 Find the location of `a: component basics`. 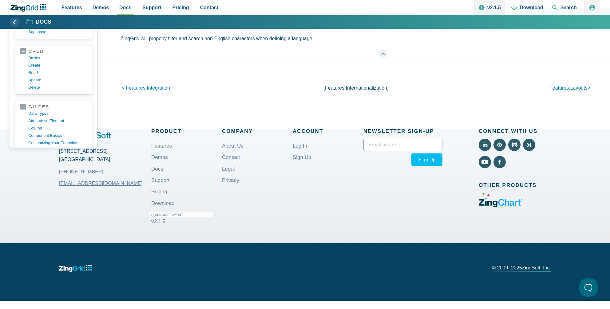

a: component basics is located at coordinates (57, 136).